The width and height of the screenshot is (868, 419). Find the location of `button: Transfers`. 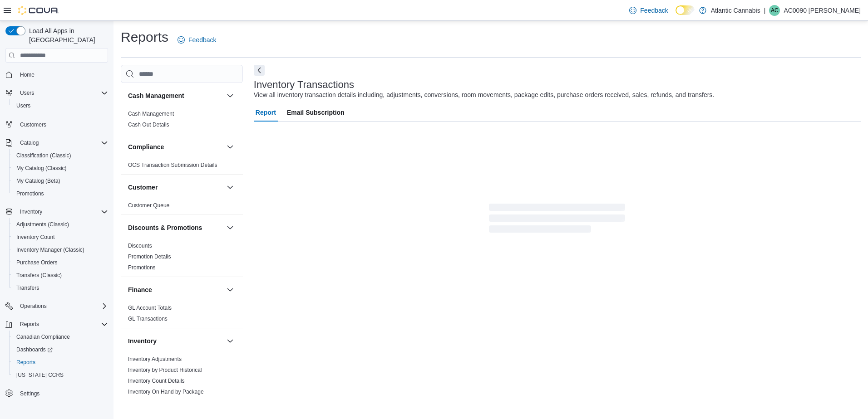

button: Transfers is located at coordinates (60, 288).